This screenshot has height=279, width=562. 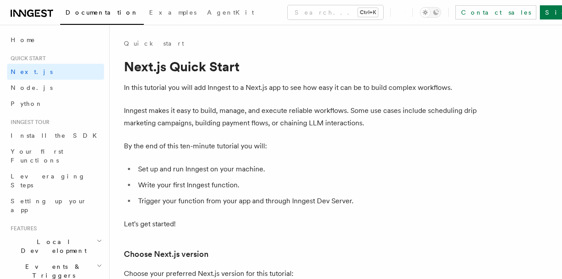 I want to click on a: Setting up your app, so click(x=55, y=205).